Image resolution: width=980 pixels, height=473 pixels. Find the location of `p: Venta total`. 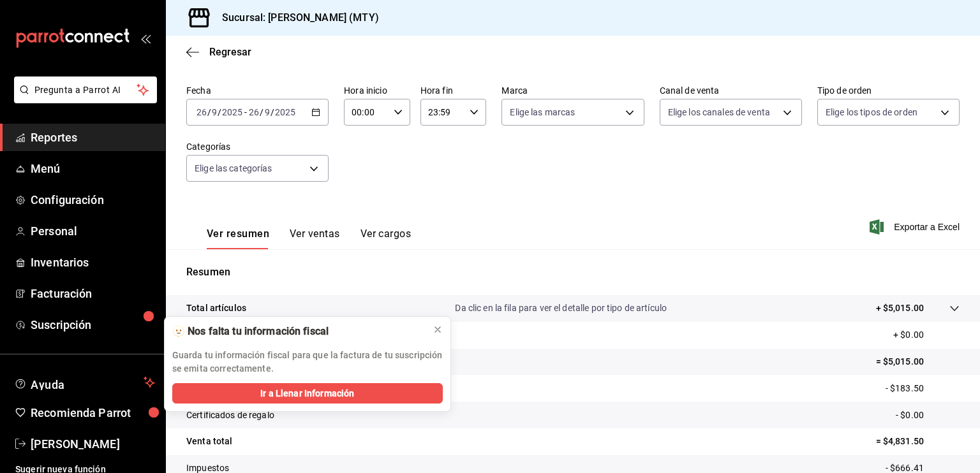

p: Venta total is located at coordinates (209, 442).